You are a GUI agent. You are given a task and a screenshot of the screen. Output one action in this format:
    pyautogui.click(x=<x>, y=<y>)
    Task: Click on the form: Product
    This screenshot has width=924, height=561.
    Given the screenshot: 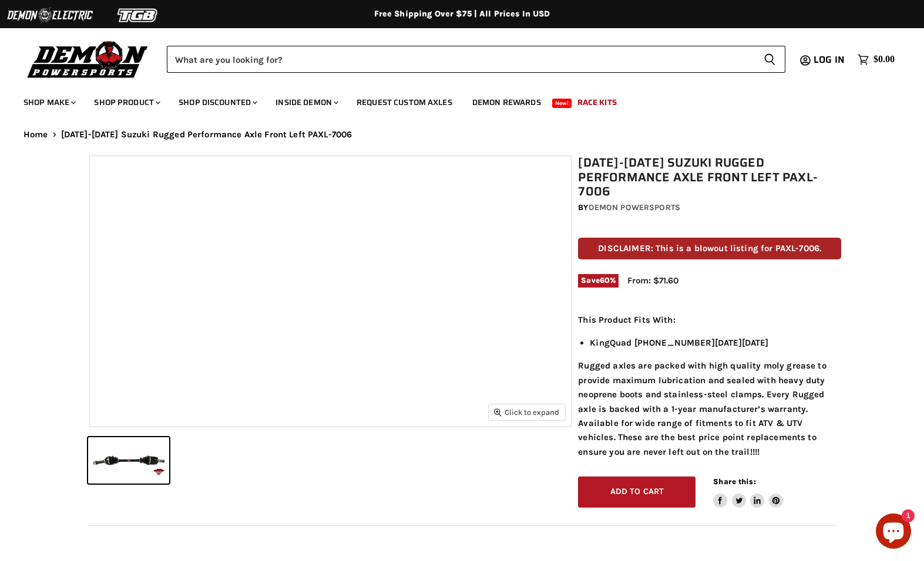 What is the action you would take?
    pyautogui.click(x=476, y=60)
    